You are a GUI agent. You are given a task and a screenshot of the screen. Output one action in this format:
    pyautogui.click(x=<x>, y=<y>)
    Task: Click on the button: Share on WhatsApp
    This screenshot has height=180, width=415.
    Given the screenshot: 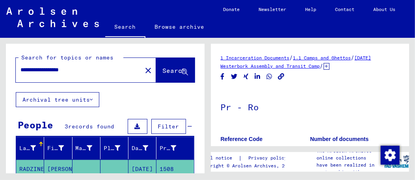 What is the action you would take?
    pyautogui.click(x=269, y=77)
    